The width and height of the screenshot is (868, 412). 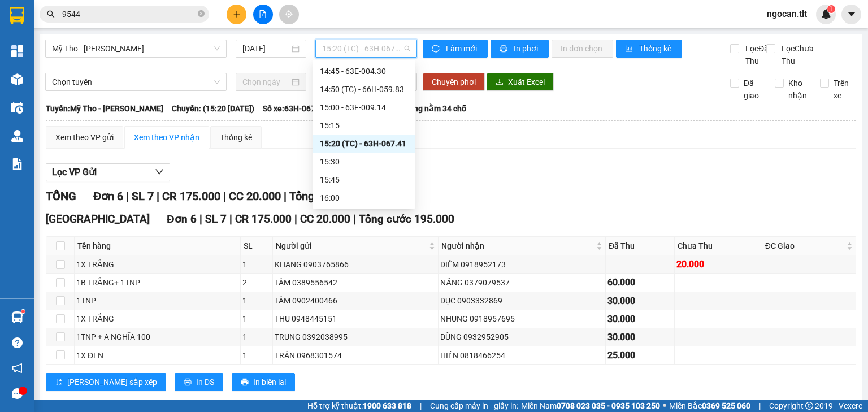 I want to click on span: search, so click(x=51, y=14).